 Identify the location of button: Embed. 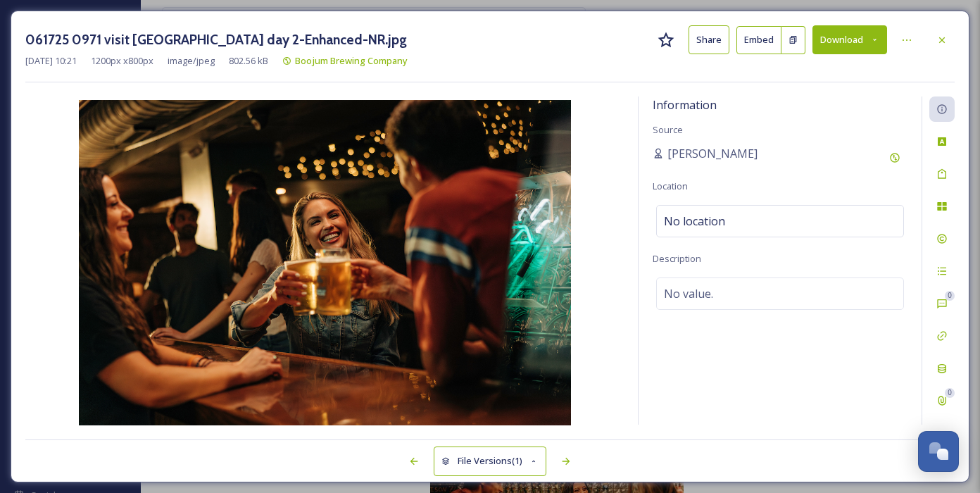
(758, 40).